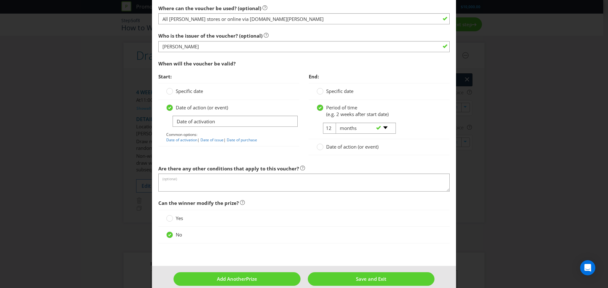 The image size is (608, 288). I want to click on span: End:, so click(314, 77).